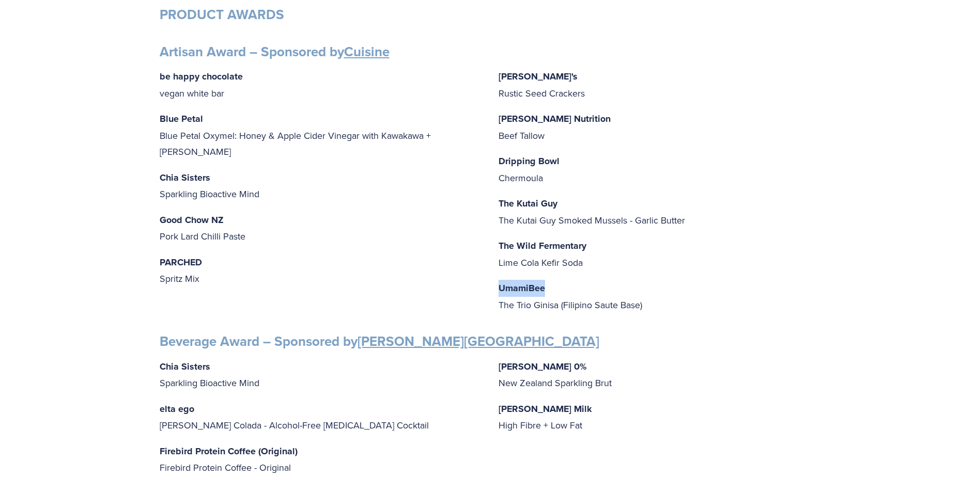 Image resolution: width=980 pixels, height=477 pixels. I want to click on strong: PRODUCT AWARDS, so click(221, 14).